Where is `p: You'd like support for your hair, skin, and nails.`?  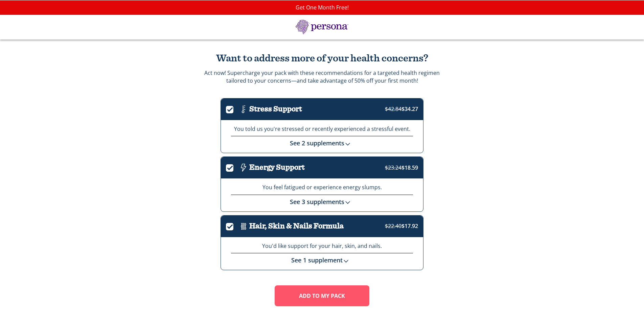
p: You'd like support for your hair, skin, and nails. is located at coordinates (322, 246).